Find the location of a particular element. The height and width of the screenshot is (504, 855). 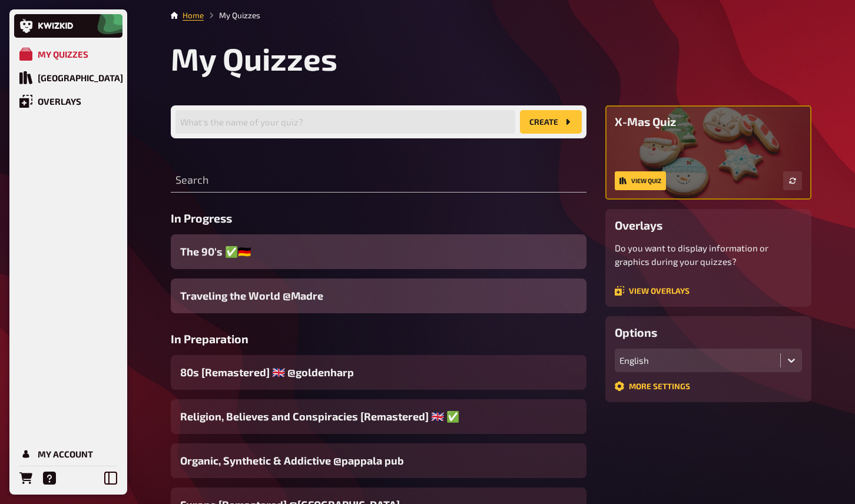

a: More settings is located at coordinates (653, 386).